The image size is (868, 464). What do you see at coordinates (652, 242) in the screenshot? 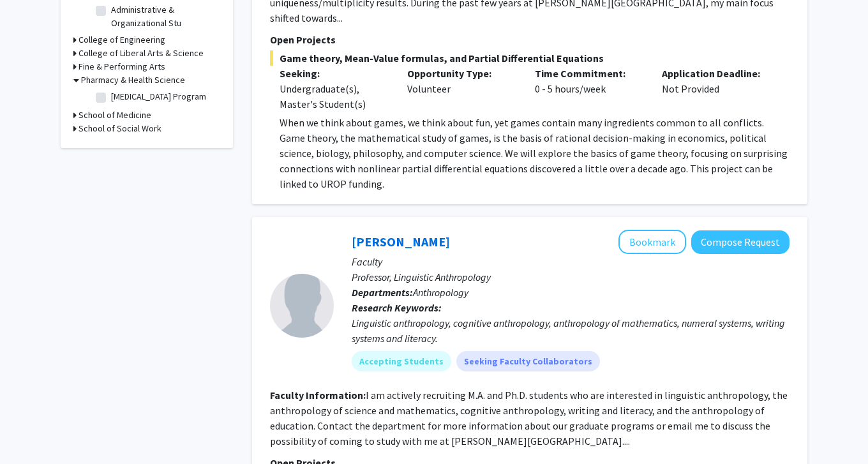
I see `button: Add Stephen Chrisomalis to Bookmarks` at bounding box center [652, 242].